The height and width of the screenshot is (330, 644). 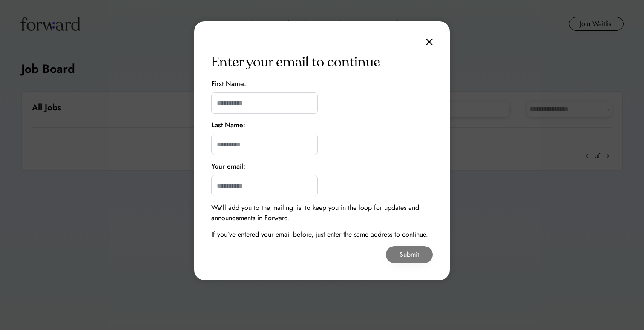 What do you see at coordinates (322, 213) in the screenshot?
I see `div: We’ll add you to the mailing list to keep you in the loop for updates and announcements in Forward.` at bounding box center [322, 213].